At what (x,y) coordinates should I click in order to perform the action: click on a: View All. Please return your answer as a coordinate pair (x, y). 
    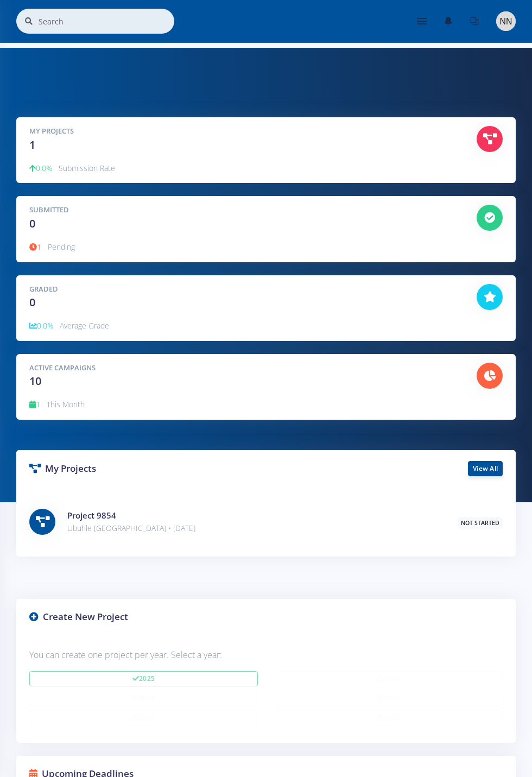
    Looking at the image, I should click on (486, 469).